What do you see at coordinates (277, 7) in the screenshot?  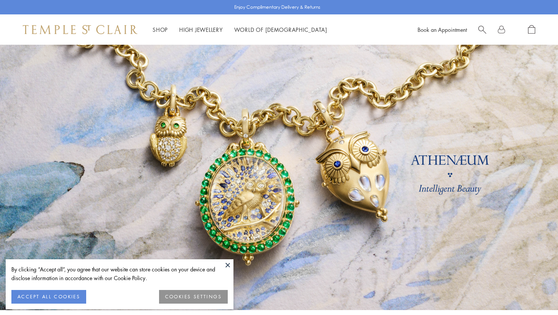 I see `p: Enjoy Complimentary Delivery & Returns` at bounding box center [277, 7].